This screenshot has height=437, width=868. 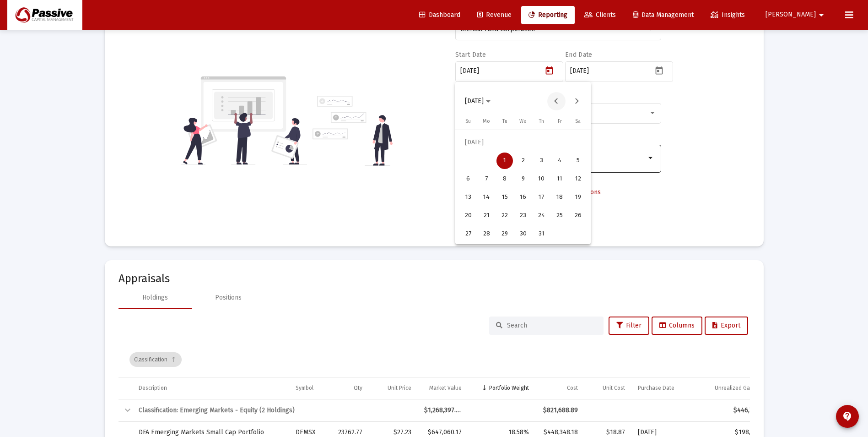 What do you see at coordinates (578, 216) in the screenshot?
I see `button: 2025-07-26` at bounding box center [578, 216].